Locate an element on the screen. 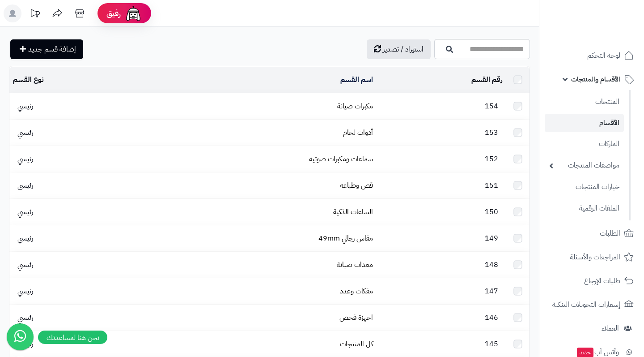  a: مكبرات صيانة is located at coordinates (355, 106).